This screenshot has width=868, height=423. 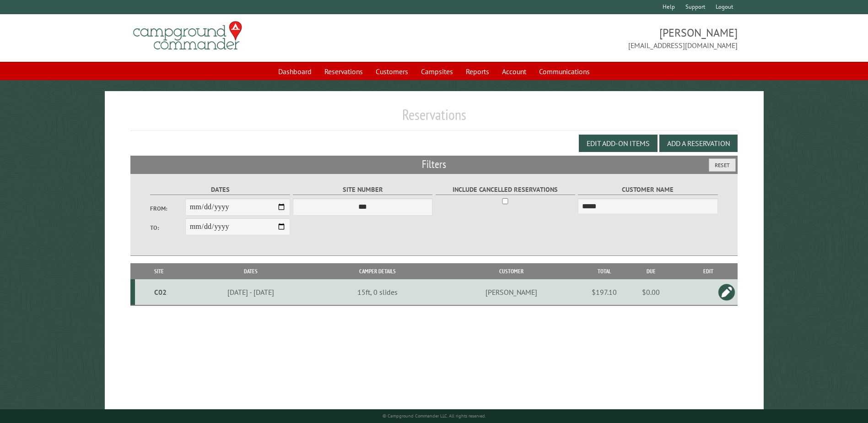 I want to click on td: $197.10, so click(x=605, y=292).